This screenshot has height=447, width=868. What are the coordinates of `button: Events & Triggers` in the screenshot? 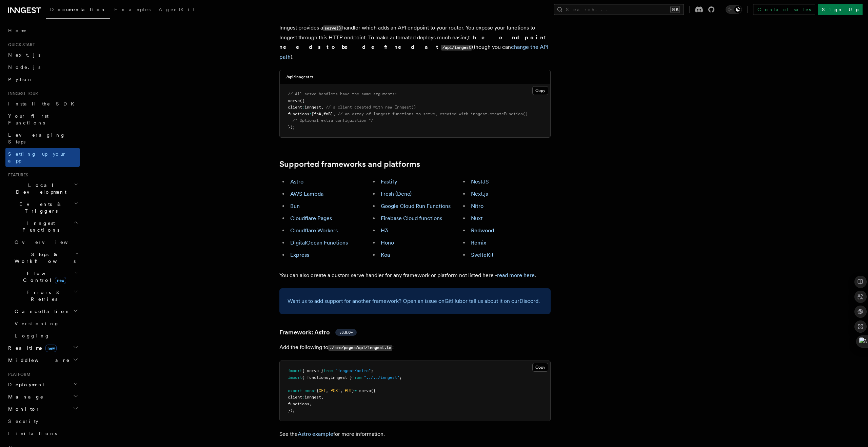 It's located at (43, 207).